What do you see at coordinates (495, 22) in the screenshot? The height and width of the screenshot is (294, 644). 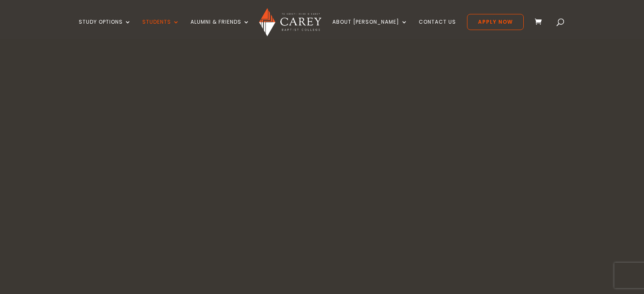 I see `a: Apply Now` at bounding box center [495, 22].